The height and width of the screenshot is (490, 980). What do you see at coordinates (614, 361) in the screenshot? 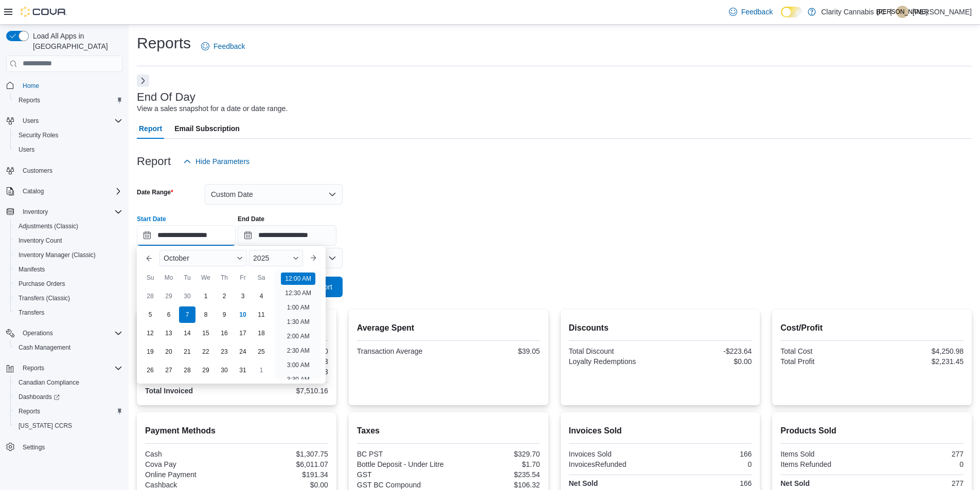
I see `div: Loyalty Redemptions` at bounding box center [614, 361].